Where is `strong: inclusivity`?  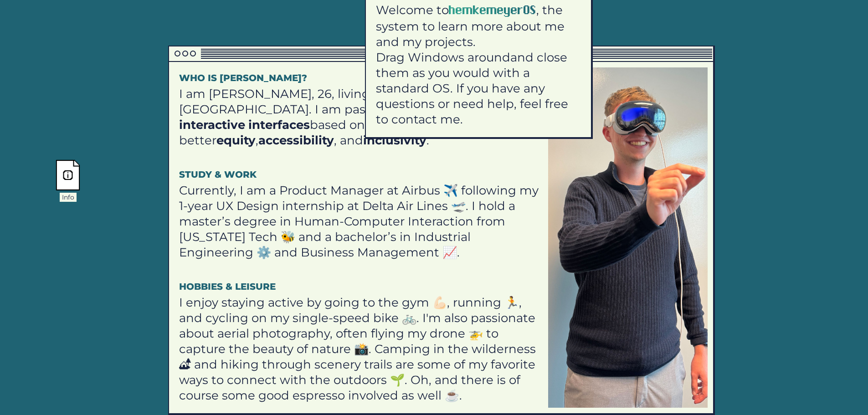
strong: inclusivity is located at coordinates (394, 140).